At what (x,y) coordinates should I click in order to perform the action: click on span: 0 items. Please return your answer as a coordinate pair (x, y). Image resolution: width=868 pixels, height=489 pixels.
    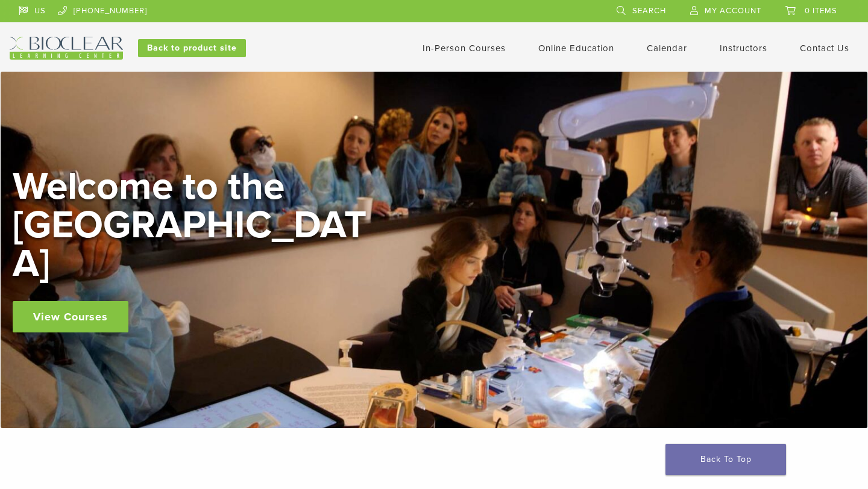
    Looking at the image, I should click on (821, 11).